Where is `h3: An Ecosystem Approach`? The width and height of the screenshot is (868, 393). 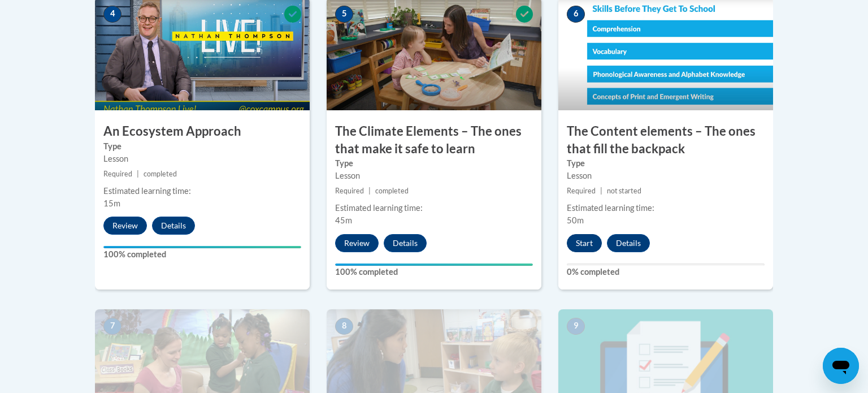 h3: An Ecosystem Approach is located at coordinates (202, 131).